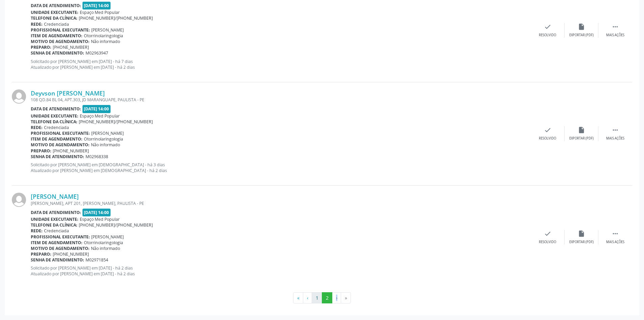  I want to click on button: Go to page 1, so click(317, 298).